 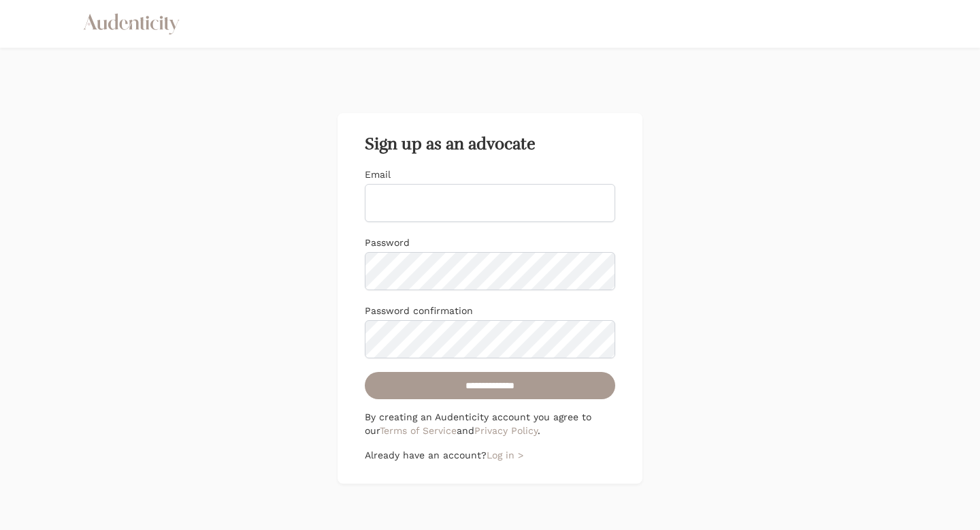 I want to click on label: Password confirmation, so click(x=418, y=311).